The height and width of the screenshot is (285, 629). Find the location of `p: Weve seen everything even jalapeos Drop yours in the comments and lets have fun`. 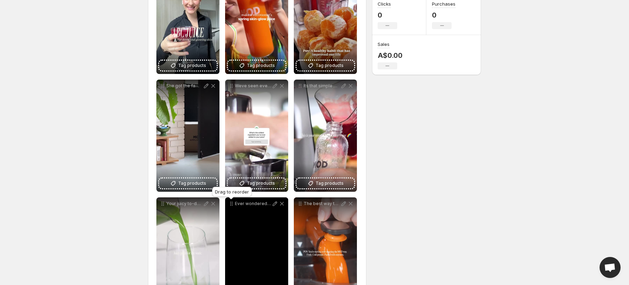

p: Weve seen everything even jalapeos Drop yours in the comments and lets have fun is located at coordinates (253, 86).